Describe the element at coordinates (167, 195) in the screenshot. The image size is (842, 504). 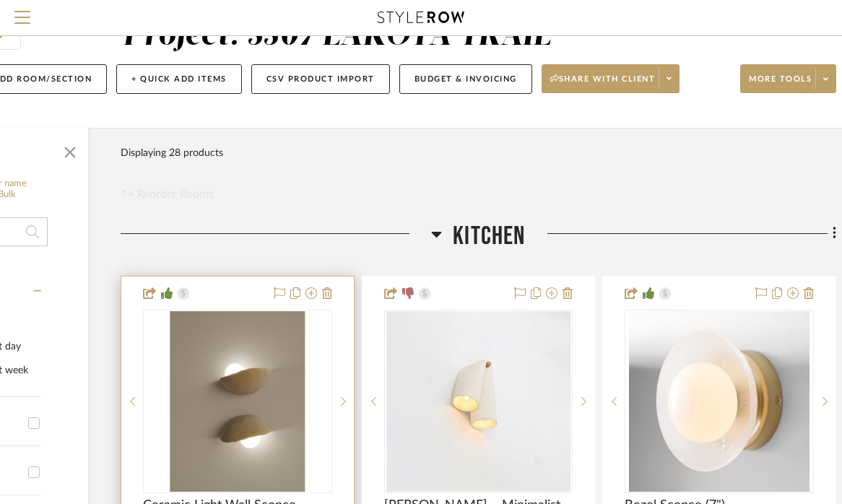
I see `button: Reorder Rooms` at that location.